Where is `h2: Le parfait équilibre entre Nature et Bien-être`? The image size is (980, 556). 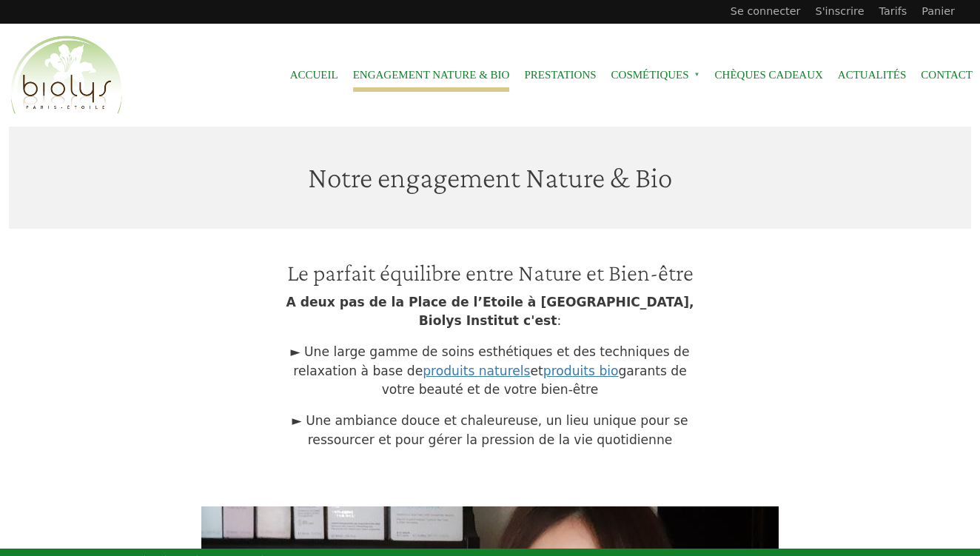
h2: Le parfait équilibre entre Nature et Bien-être is located at coordinates (490, 273).